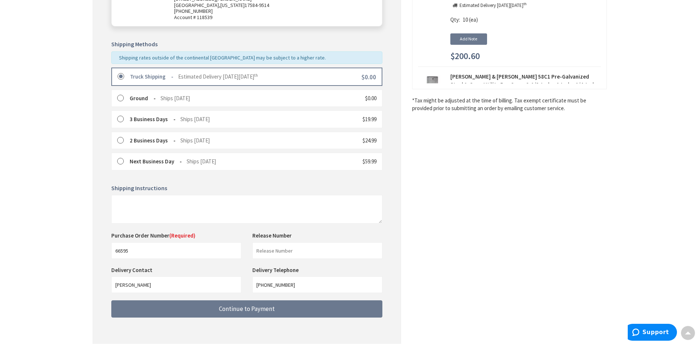  I want to click on span: $59.99, so click(370, 161).